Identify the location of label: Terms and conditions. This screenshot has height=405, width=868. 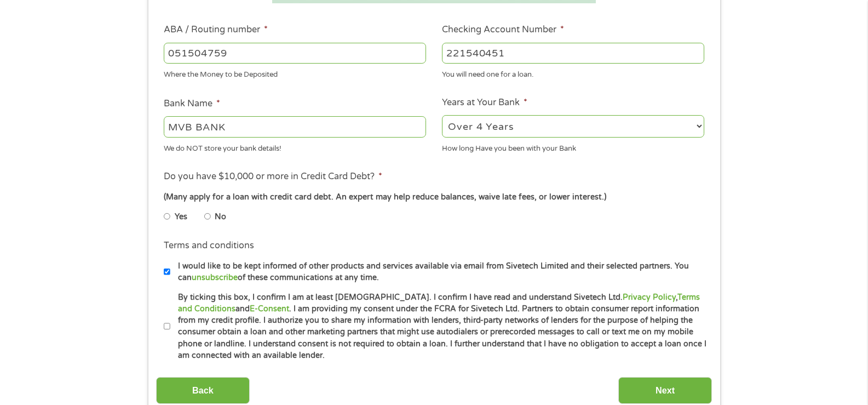
(209, 245).